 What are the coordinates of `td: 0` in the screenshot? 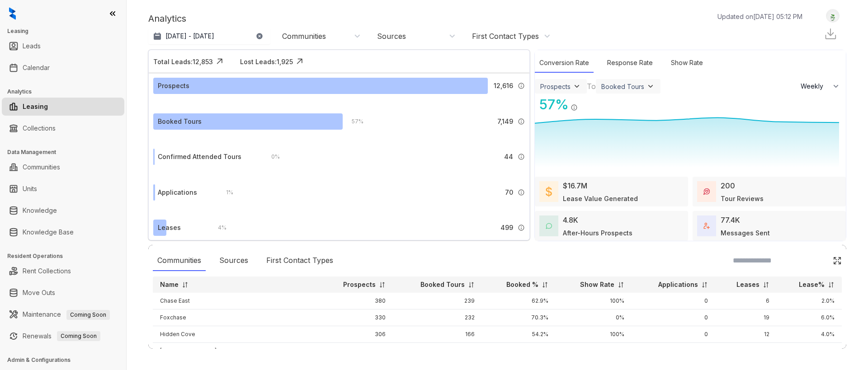 It's located at (673, 335).